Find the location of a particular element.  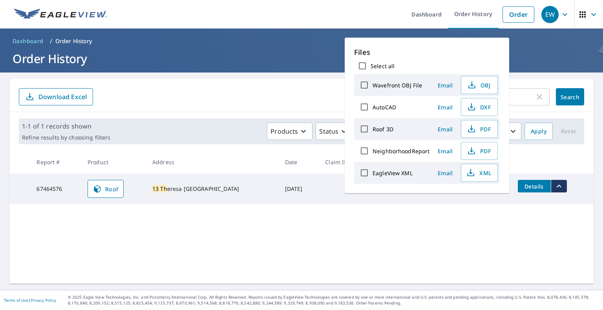

button: Search is located at coordinates (570, 97).